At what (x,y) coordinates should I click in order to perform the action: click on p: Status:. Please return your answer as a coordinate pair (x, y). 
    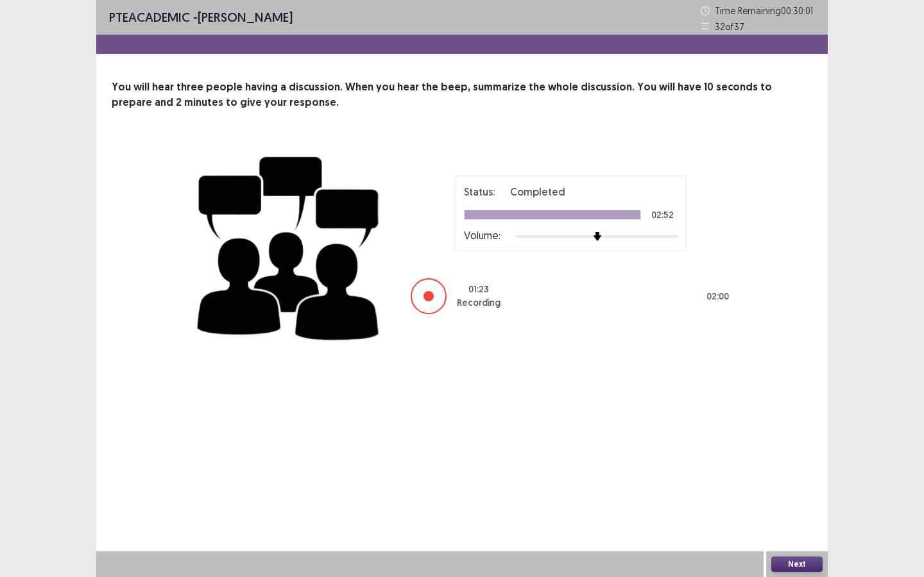
    Looking at the image, I should click on (479, 192).